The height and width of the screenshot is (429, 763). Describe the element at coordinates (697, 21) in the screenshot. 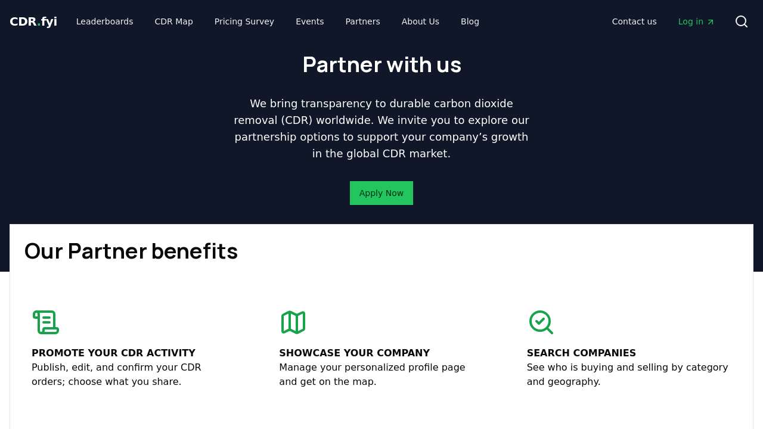

I see `span: Log in` at that location.